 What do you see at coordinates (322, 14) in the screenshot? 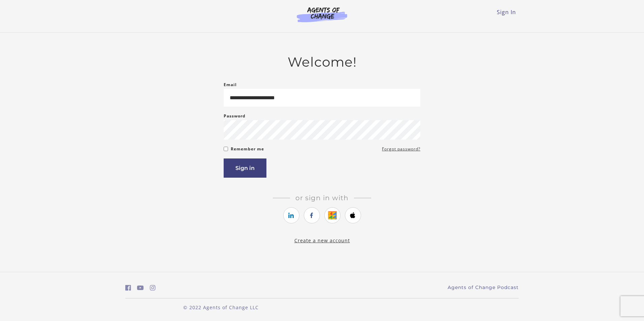
I see `img: Agents of Change Logo` at bounding box center [322, 14].